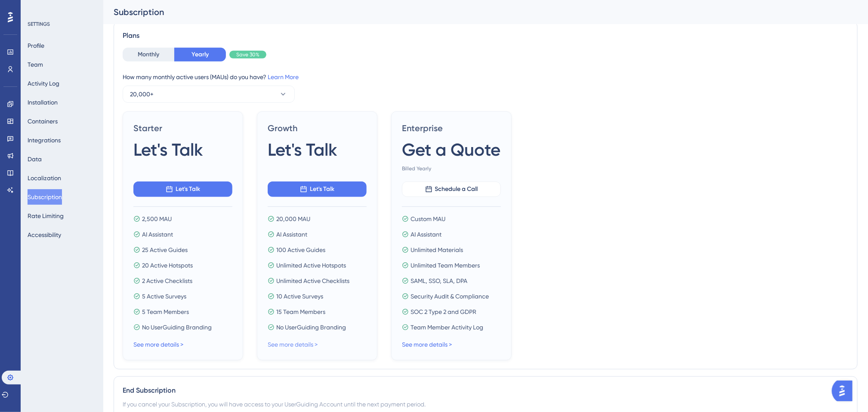  What do you see at coordinates (11, 13) in the screenshot?
I see `img: launcher-image-alternative-text` at bounding box center [11, 13].